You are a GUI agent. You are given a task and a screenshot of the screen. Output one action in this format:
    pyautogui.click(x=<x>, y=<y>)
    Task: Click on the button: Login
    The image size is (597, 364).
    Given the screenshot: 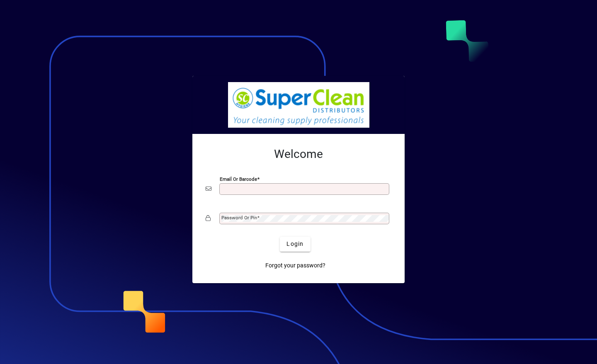 What is the action you would take?
    pyautogui.click(x=295, y=244)
    